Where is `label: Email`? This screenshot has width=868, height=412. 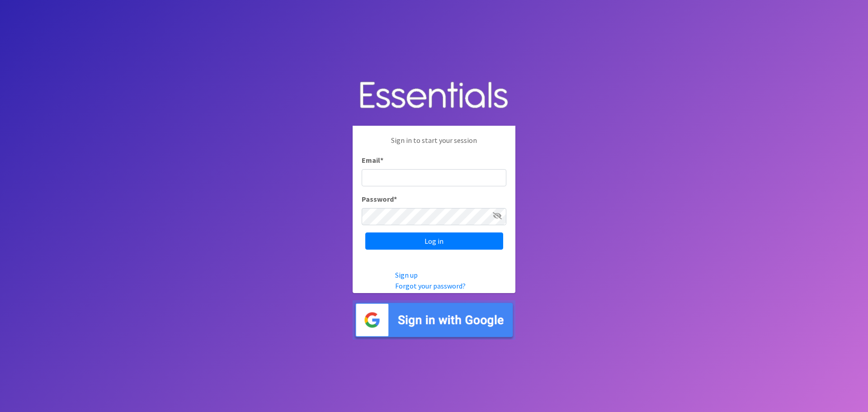
label: Email is located at coordinates (372, 160).